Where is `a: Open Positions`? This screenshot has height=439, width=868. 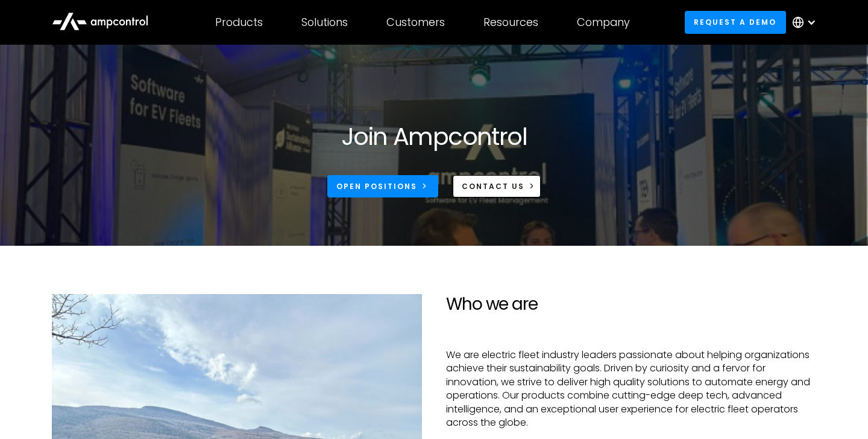 a: Open Positions is located at coordinates (383, 186).